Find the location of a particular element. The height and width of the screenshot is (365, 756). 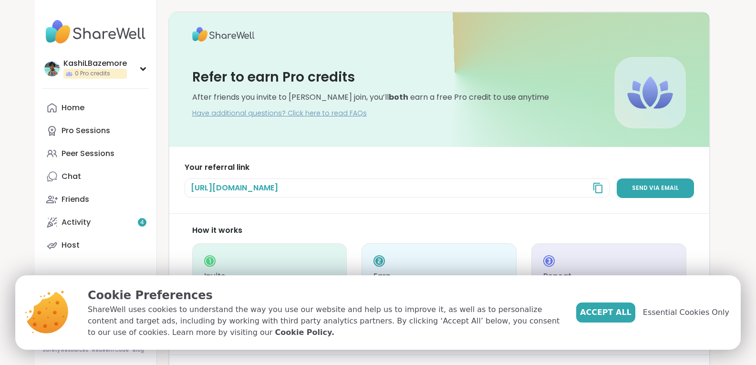

a: Blog is located at coordinates (138, 350).